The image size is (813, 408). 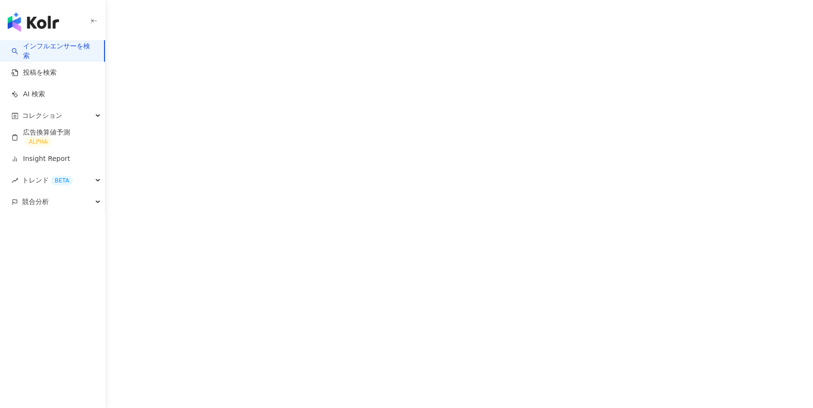 What do you see at coordinates (28, 94) in the screenshot?
I see `a: AI 検索` at bounding box center [28, 94].